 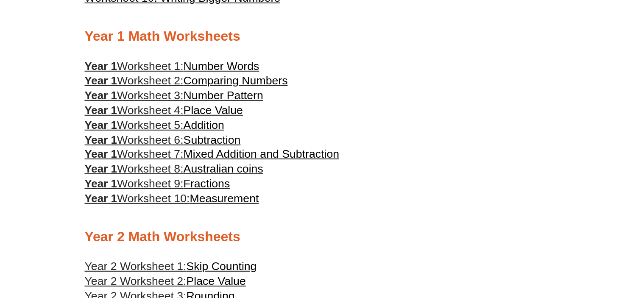 I want to click on span: Mixed Addition and Subtraction, so click(x=261, y=154).